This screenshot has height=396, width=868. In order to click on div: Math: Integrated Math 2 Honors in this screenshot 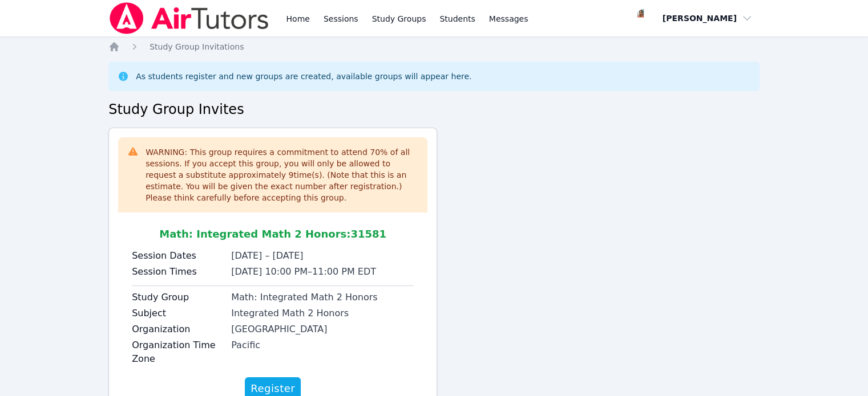, I will do `click(322, 297)`.